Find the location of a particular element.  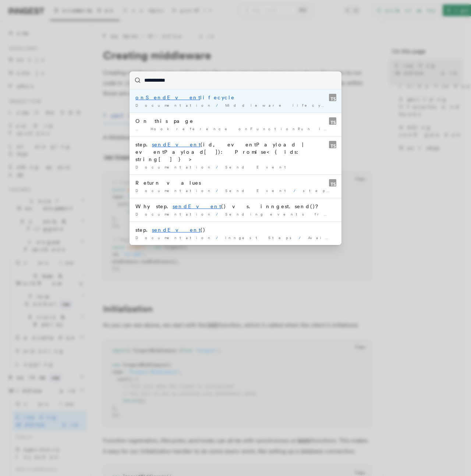

span: Inngest Steps is located at coordinates (261, 238).